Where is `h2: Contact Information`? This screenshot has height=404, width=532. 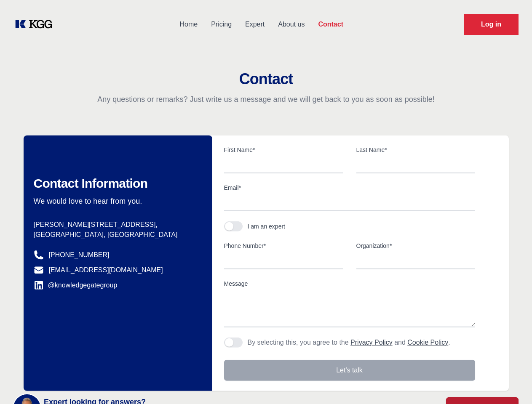
h2: Contact Information is located at coordinates (116, 184).